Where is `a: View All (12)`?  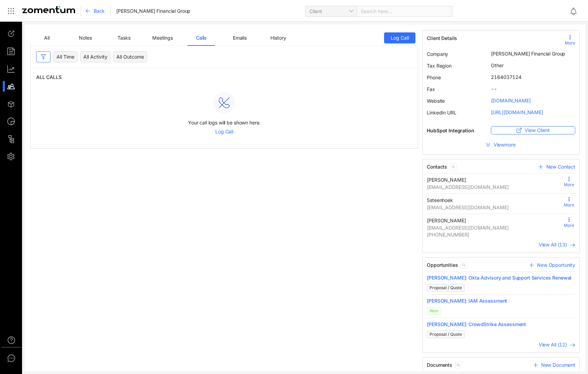 a: View All (12) is located at coordinates (556, 345).